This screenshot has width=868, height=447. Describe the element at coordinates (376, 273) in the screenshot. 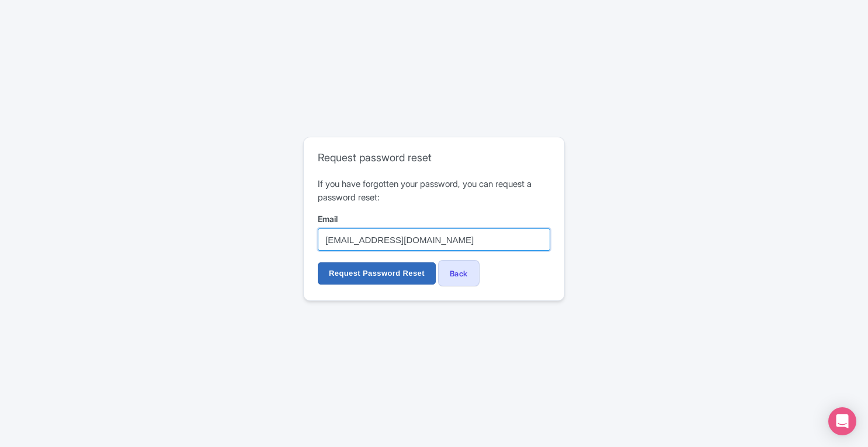

I see `input: Request Password Reset` at that location.